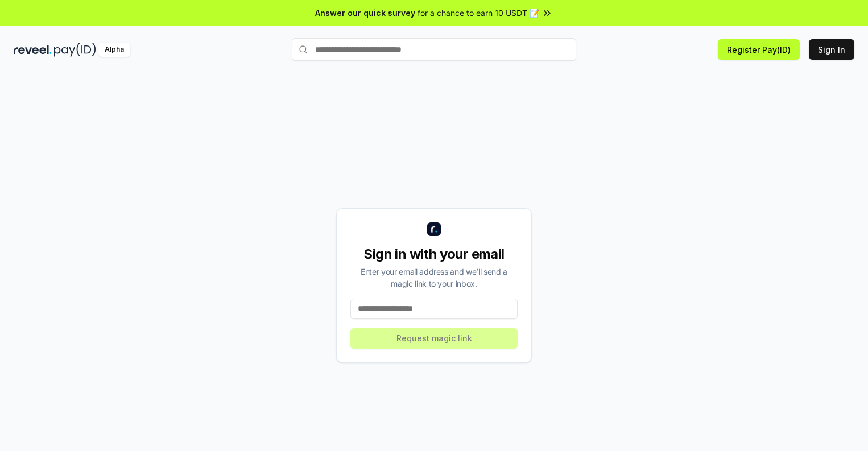  What do you see at coordinates (365, 13) in the screenshot?
I see `span: Answer our quick survey` at bounding box center [365, 13].